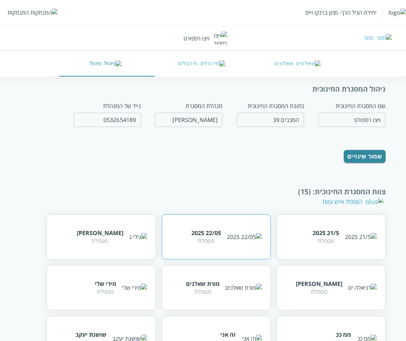 The width and height of the screenshot is (406, 341). Describe the element at coordinates (374, 201) in the screenshot. I see `img: plus` at that location.